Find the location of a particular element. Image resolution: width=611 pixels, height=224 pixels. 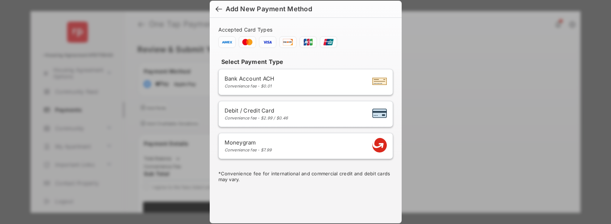

div: Convenience fee - $2.99 / $0.46 is located at coordinates (257, 118).